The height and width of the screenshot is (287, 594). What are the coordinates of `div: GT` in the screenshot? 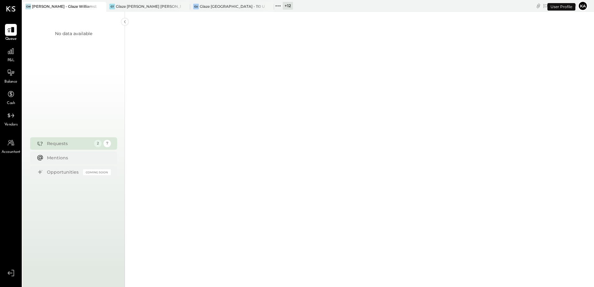 It's located at (112, 7).